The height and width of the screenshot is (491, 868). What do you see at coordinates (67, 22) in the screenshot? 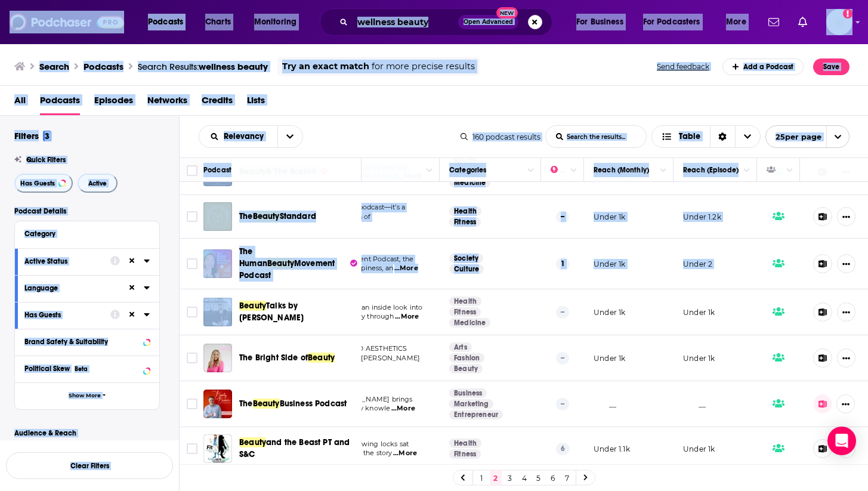
I see `img: Podchaser - Follow, Share and Rate Podcasts` at bounding box center [67, 22].